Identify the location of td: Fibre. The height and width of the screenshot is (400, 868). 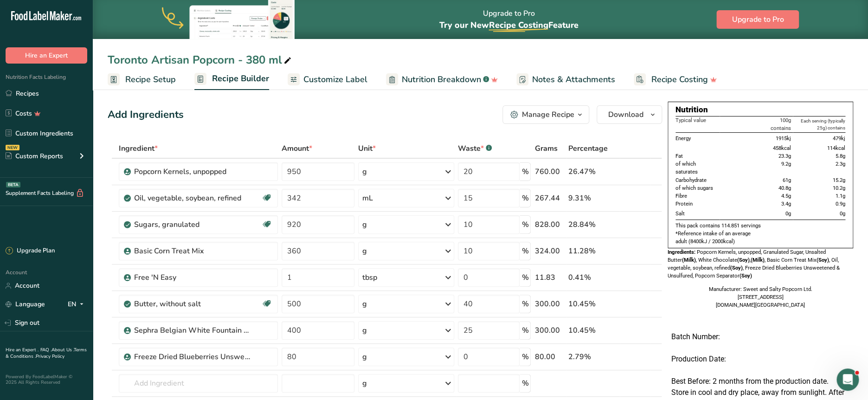
(697, 196).